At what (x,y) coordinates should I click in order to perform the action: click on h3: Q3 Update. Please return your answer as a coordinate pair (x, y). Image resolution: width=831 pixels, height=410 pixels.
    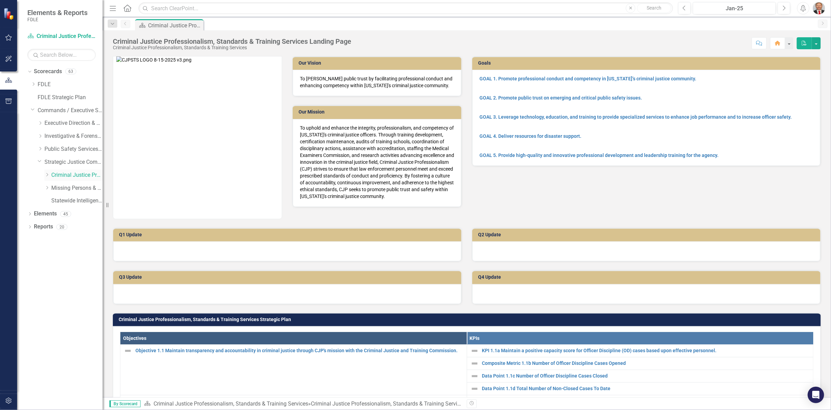
    Looking at the image, I should click on (288, 277).